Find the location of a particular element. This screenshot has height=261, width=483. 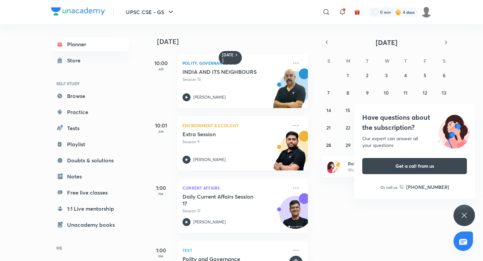

button: September 9, 2025 is located at coordinates (367, 93).